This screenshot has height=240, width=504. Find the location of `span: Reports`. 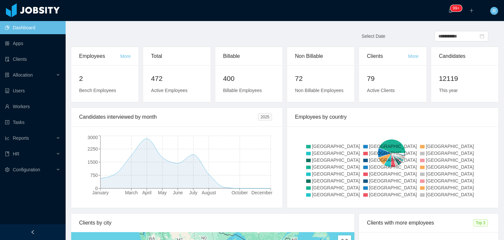

span: Reports is located at coordinates (21, 138).